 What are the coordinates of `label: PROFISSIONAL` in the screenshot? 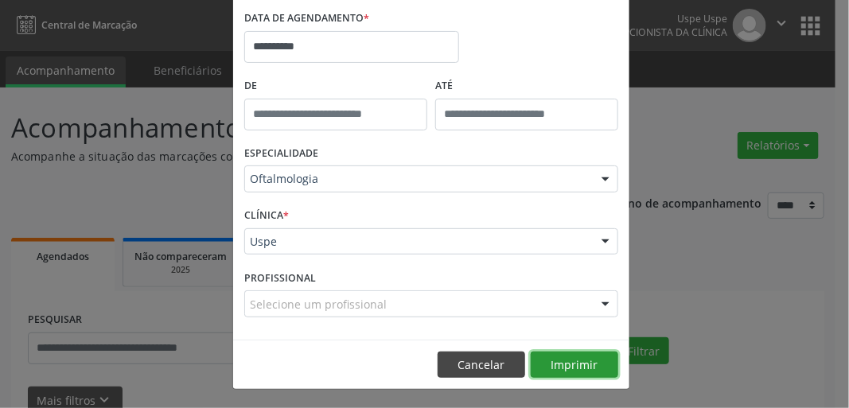 It's located at (280, 278).